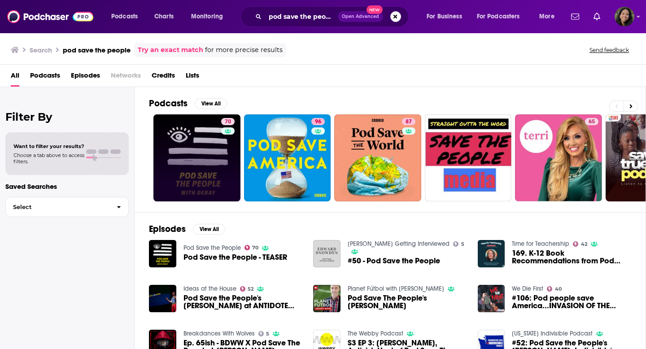 Image resolution: width=646 pixels, height=349 pixels. I want to click on button: Select, so click(67, 207).